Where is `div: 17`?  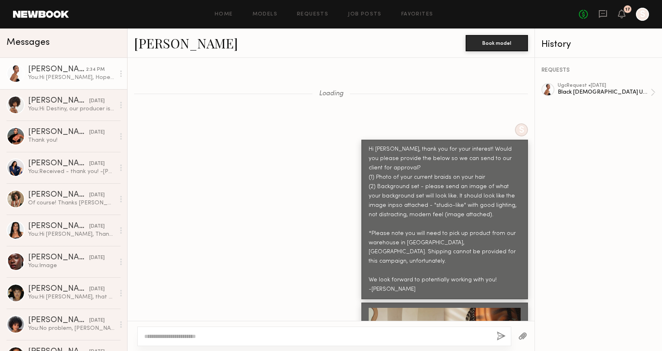
div: 17 is located at coordinates (628, 9).